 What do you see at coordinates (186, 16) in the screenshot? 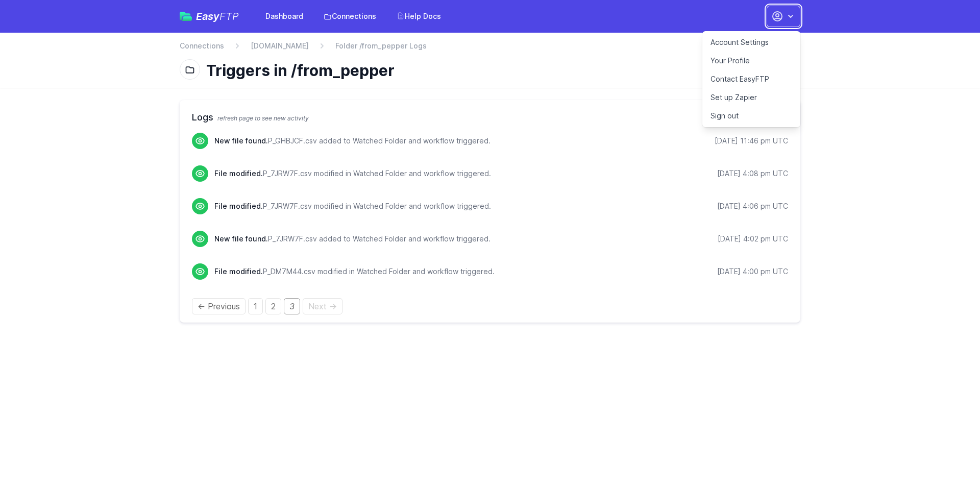
I see `img: easyftp_logo.png` at bounding box center [186, 16].